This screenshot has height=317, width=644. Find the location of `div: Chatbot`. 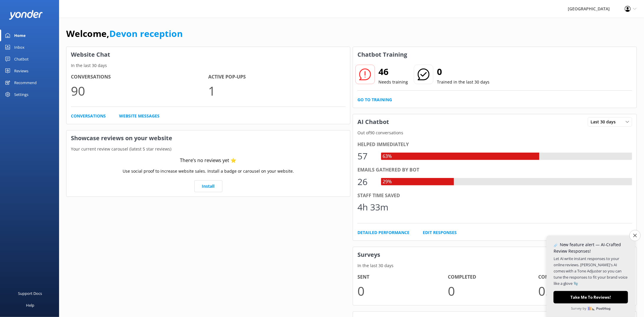

div: Chatbot is located at coordinates (21, 59).